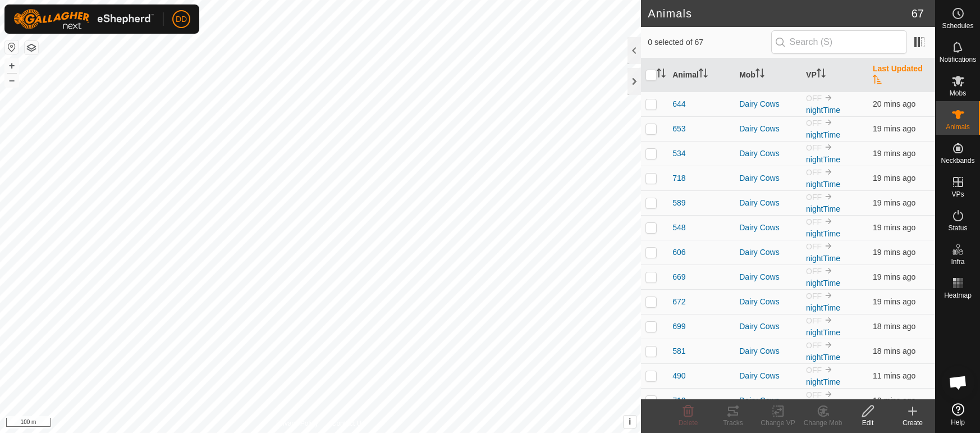 The width and height of the screenshot is (980, 433). I want to click on div: Tracks, so click(733, 423).